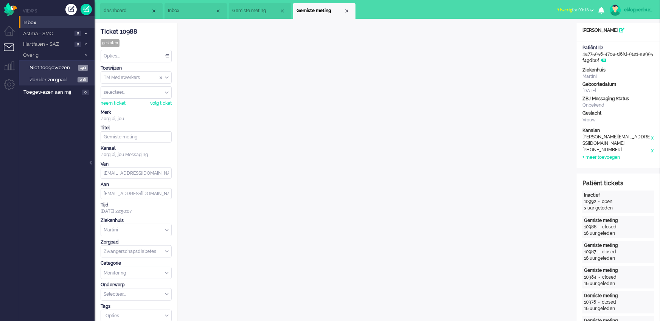 Image resolution: width=660 pixels, height=321 pixels. Describe the element at coordinates (136, 306) in the screenshot. I see `div: Tags` at that location.